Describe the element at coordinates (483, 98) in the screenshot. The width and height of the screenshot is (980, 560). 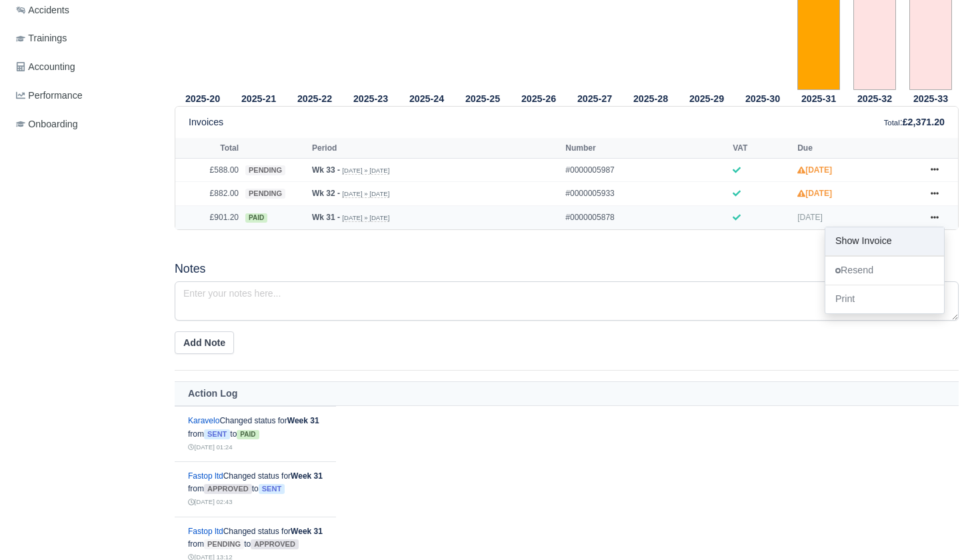
I see `th: 2025-25` at that location.